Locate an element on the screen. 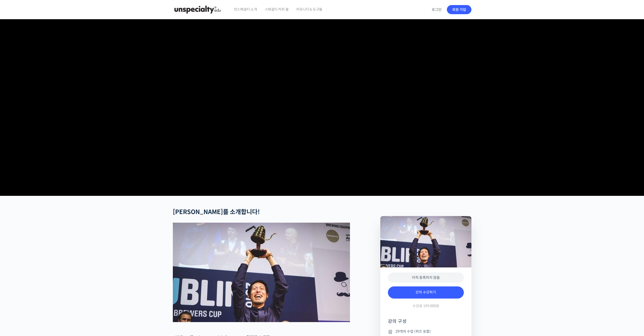  span: 수강료 199,000원 is located at coordinates (426, 306).